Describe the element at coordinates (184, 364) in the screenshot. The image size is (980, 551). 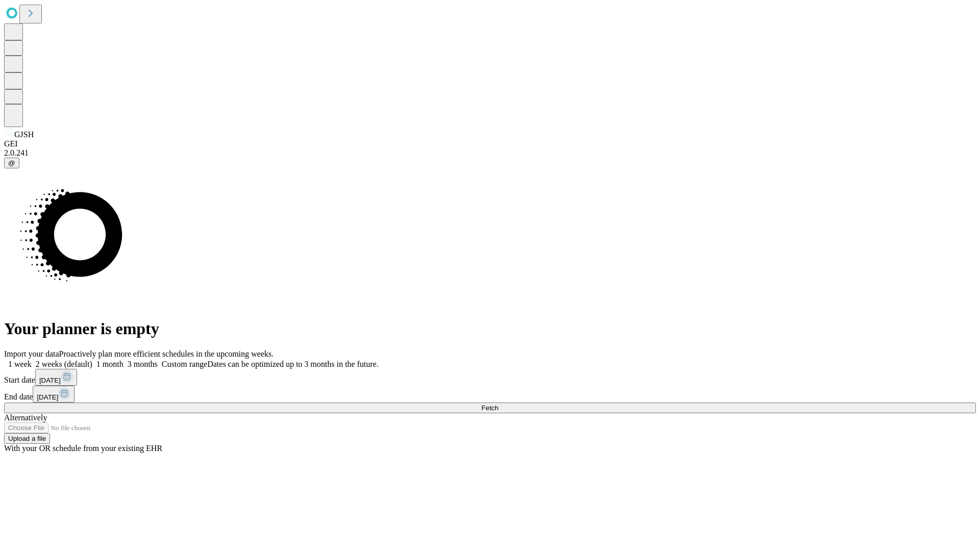
I see `span: Custom range` at that location.